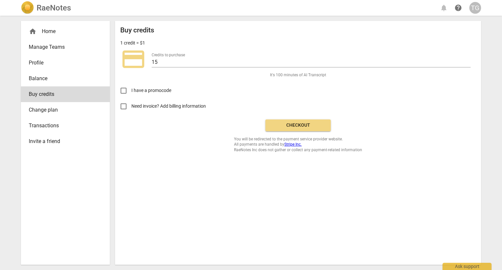  What do you see at coordinates (65, 125) in the screenshot?
I see `a: Transactions` at bounding box center [65, 125].